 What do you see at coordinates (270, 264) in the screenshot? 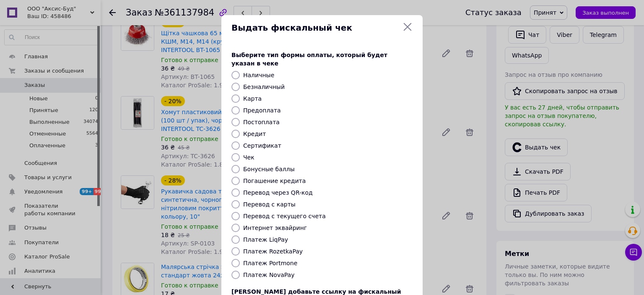
I see `label: Платеж Portmone` at bounding box center [270, 264].